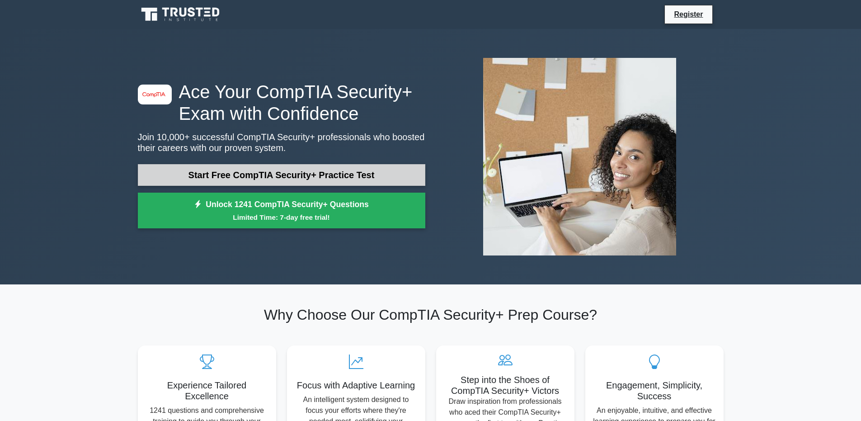  Describe the element at coordinates (505, 385) in the screenshot. I see `h5: Step into the Shoes of CompTIA Security+ Victors` at that location.